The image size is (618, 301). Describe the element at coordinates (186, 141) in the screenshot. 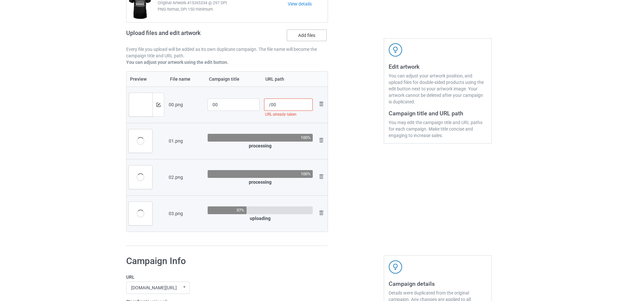

I see `div: 01.png` at that location.